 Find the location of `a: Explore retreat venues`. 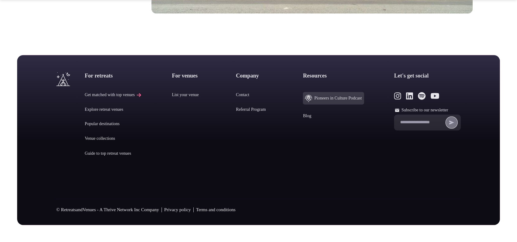

a: Explore retreat venues is located at coordinates (113, 110).